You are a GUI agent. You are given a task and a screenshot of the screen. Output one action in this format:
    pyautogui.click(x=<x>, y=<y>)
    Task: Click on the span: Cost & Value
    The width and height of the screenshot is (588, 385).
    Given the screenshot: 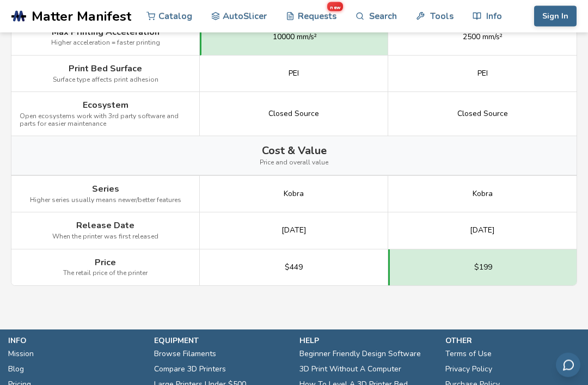 What is the action you would take?
    pyautogui.click(x=294, y=151)
    